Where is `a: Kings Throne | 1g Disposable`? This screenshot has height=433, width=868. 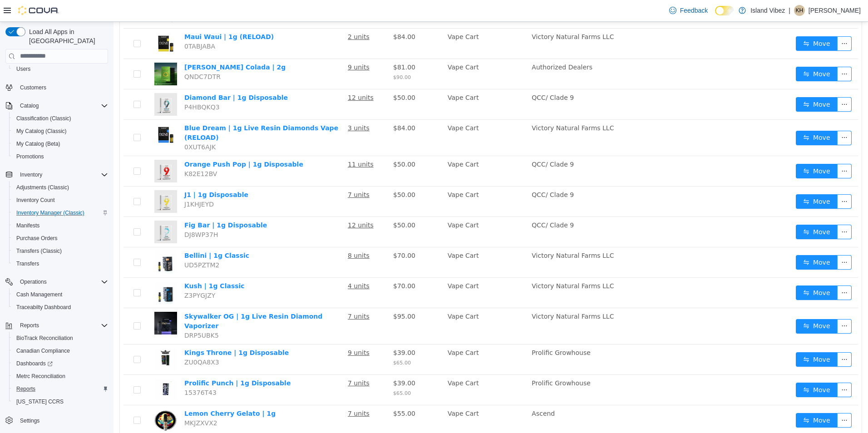
a: Kings Throne | 1g Disposable is located at coordinates (123, 331).